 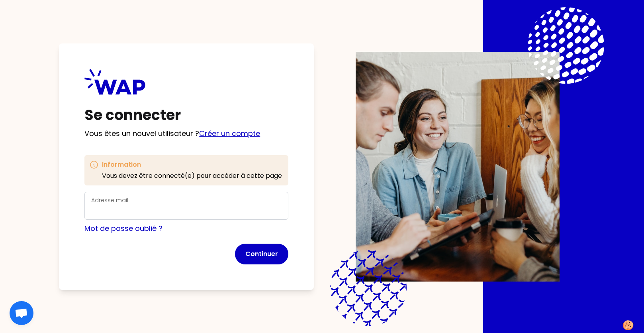 What do you see at coordinates (186, 115) in the screenshot?
I see `h1: Se connecter` at bounding box center [186, 115].